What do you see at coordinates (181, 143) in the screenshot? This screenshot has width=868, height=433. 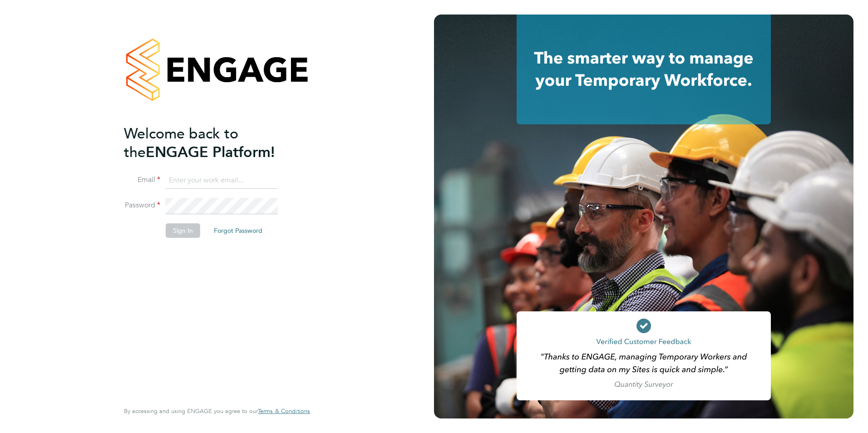 I see `span: Welcome back to the` at bounding box center [181, 143].